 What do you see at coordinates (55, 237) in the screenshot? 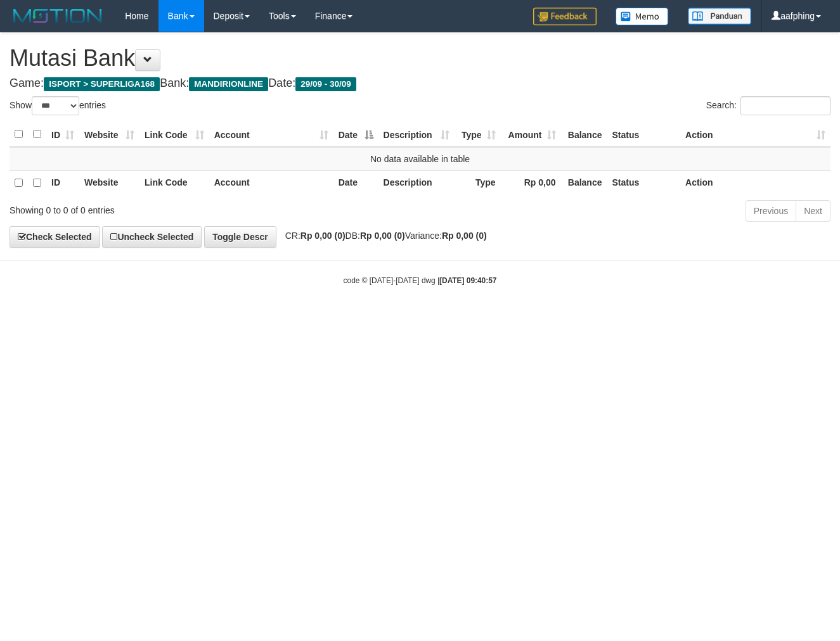
I see `a: Check Selected` at bounding box center [55, 237].